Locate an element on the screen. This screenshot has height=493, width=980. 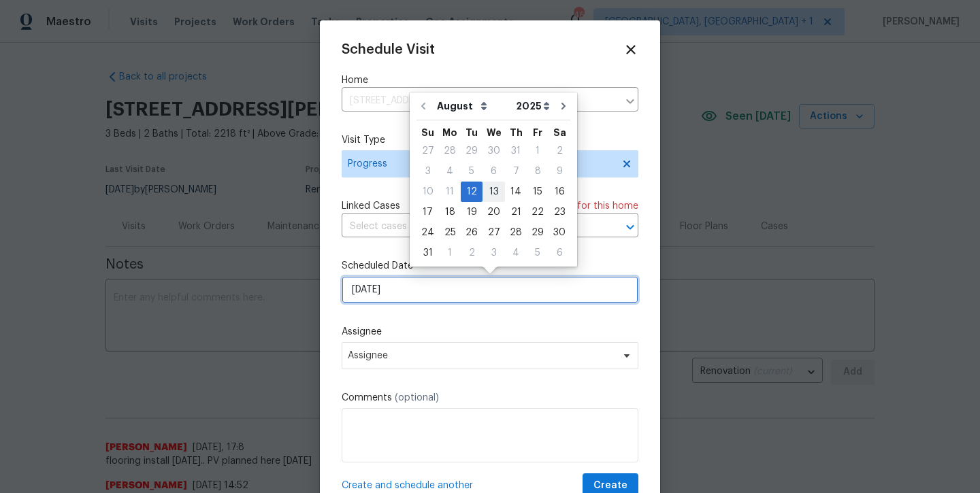
div: Fri Aug 15 2025 is located at coordinates (537, 191).